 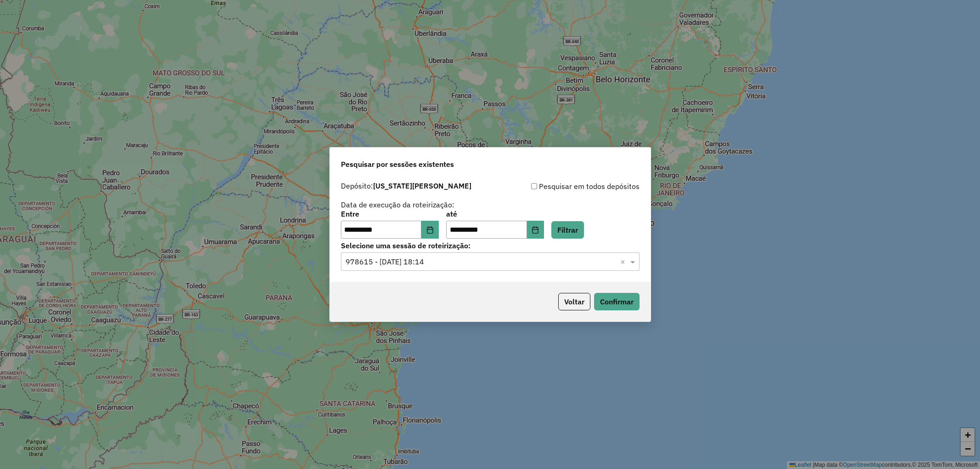 I want to click on button: Voltar, so click(x=574, y=301).